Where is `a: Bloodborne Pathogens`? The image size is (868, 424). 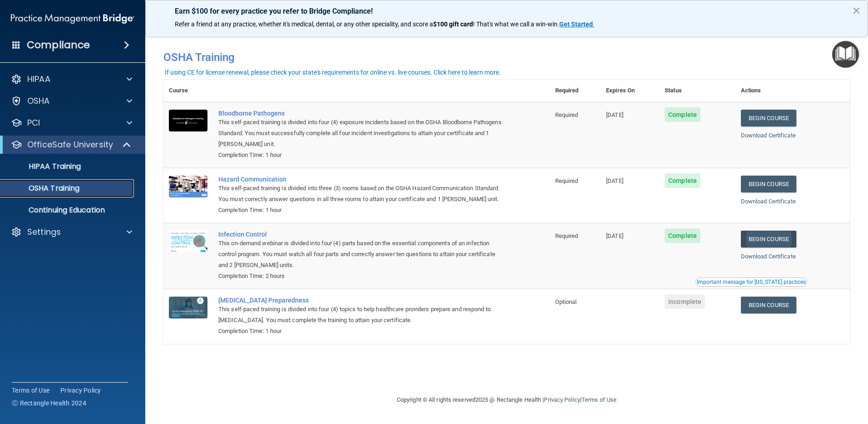
a: Bloodborne Pathogens is located at coordinates (361, 113).